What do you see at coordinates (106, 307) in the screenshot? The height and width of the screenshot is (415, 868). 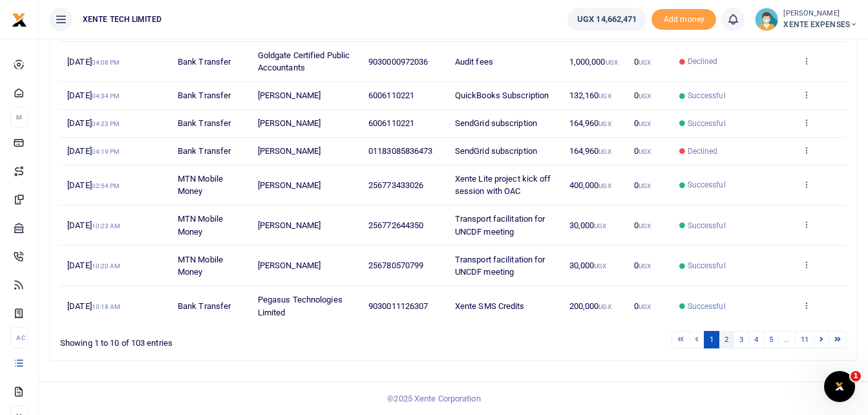 I see `small: 10:18 AM` at bounding box center [106, 307].